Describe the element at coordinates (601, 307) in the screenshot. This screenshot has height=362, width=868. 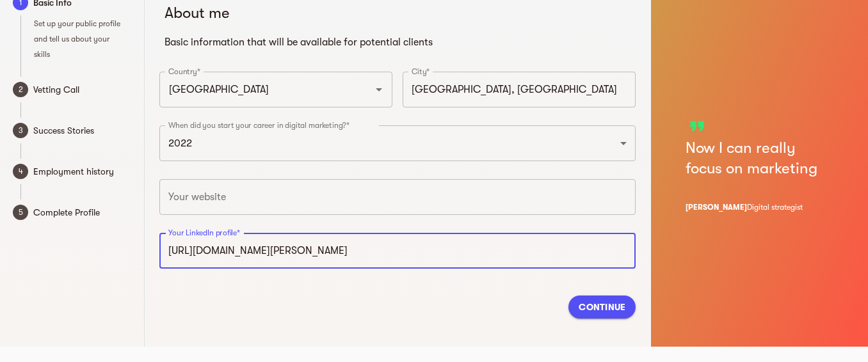
I see `span: Continue` at that location.